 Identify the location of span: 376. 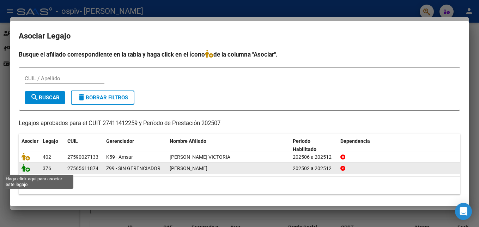
(47, 168).